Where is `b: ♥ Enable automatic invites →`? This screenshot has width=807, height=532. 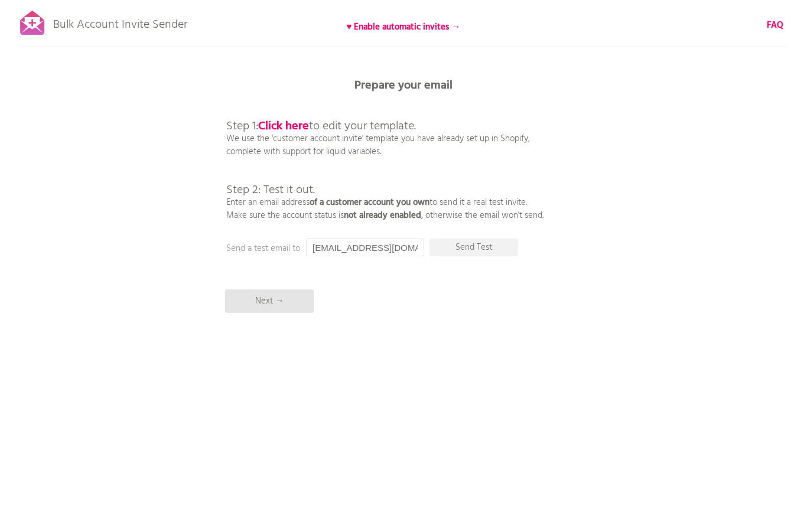 b: ♥ Enable automatic invites → is located at coordinates (404, 27).